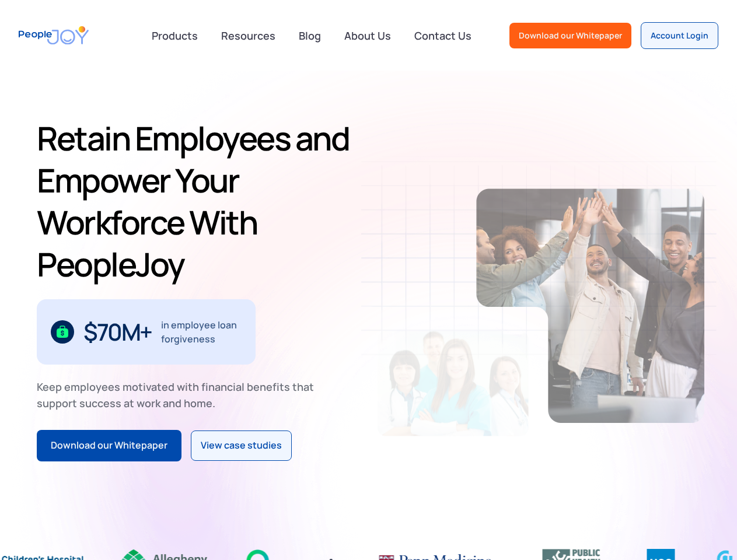  I want to click on h1: Retain Employees and Empower Your Workforce With PeopleJoy, so click(207, 201).